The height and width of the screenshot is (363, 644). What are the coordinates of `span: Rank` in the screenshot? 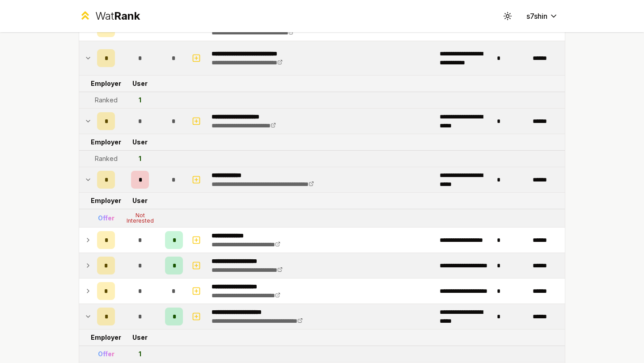 It's located at (127, 16).